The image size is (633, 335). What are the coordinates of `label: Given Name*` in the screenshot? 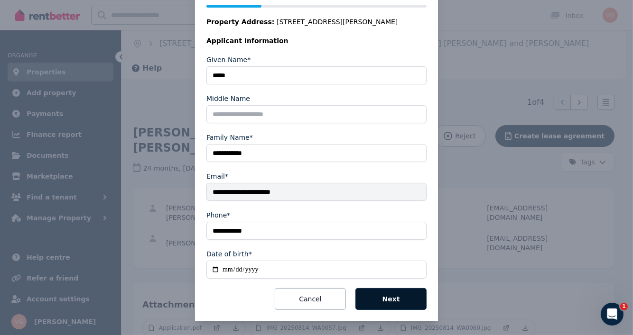 It's located at (228, 60).